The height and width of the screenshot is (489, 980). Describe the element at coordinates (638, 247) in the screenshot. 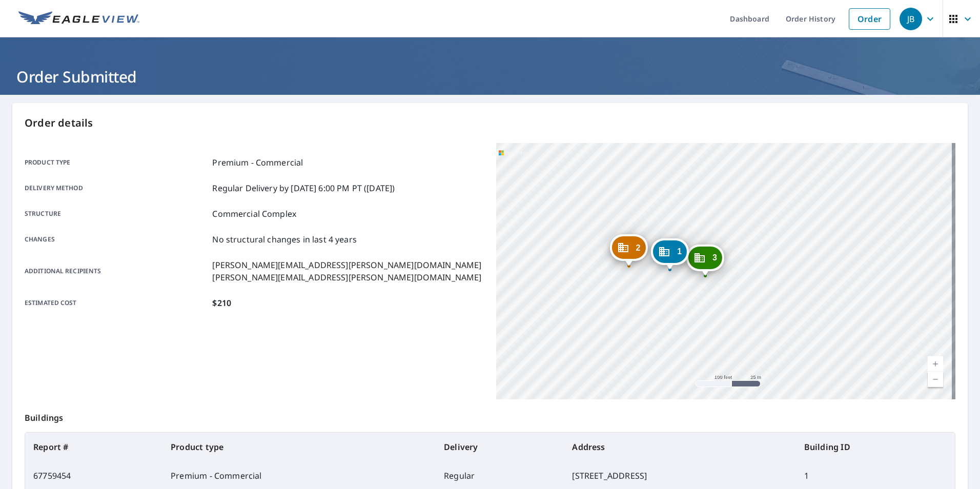

I see `span: 2` at that location.